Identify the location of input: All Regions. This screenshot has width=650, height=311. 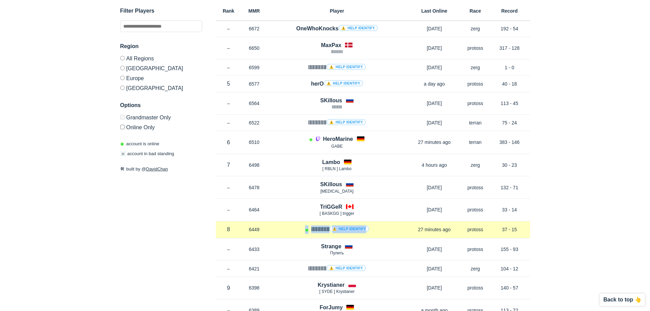
(122, 58).